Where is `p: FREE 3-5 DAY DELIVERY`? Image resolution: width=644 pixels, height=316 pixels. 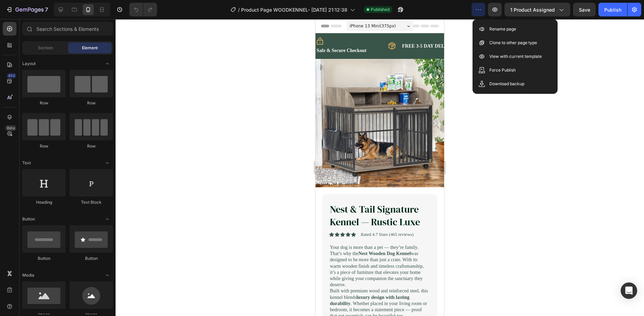 p: FREE 3-5 DAY DELIVERY is located at coordinates (116, 27).